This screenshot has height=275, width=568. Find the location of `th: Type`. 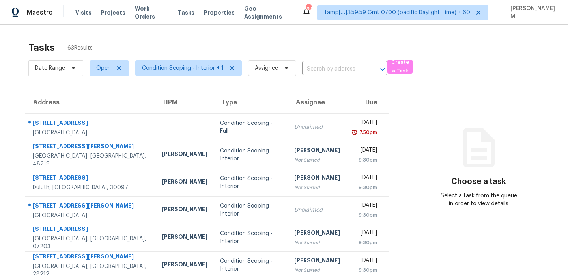

th: Type is located at coordinates (251, 103).